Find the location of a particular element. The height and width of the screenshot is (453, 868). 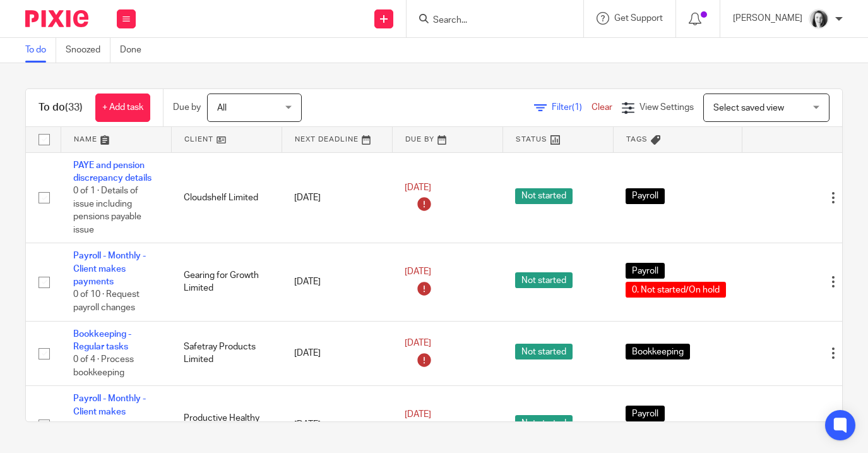

span: (33) is located at coordinates (74, 107).